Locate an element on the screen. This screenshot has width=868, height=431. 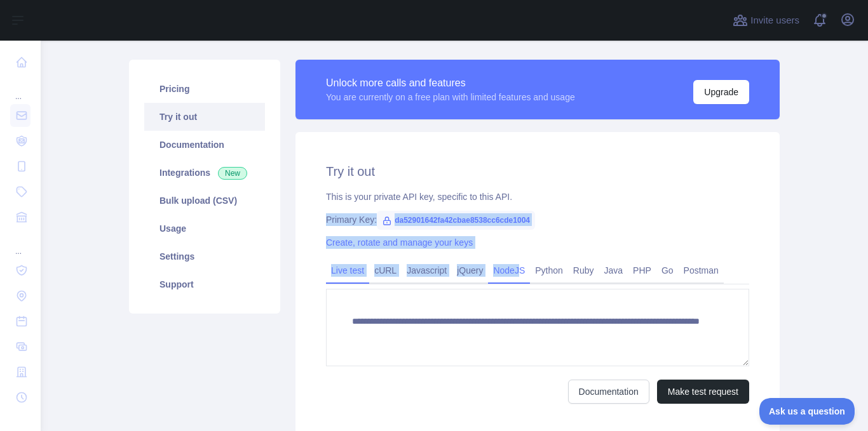
a: Integrations New is located at coordinates (204, 172).